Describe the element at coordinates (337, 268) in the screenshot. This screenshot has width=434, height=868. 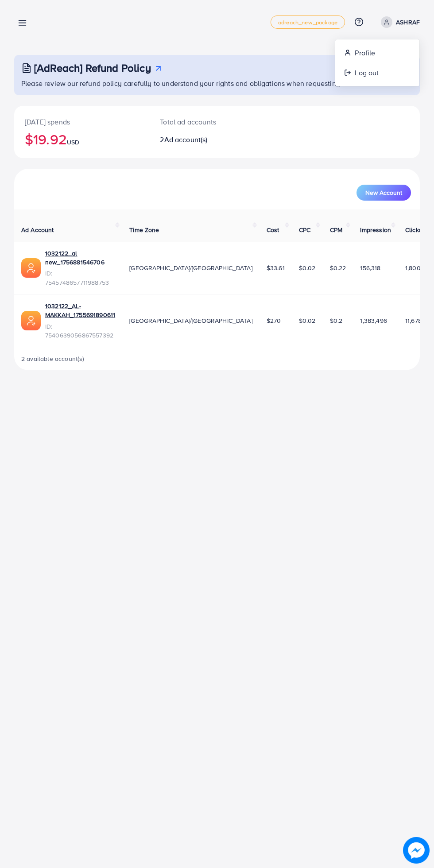
I see `span: $0.22` at that location.